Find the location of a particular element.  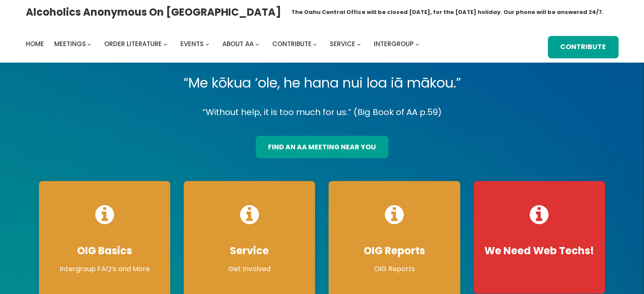

button: Contribute submenu is located at coordinates (315, 44).